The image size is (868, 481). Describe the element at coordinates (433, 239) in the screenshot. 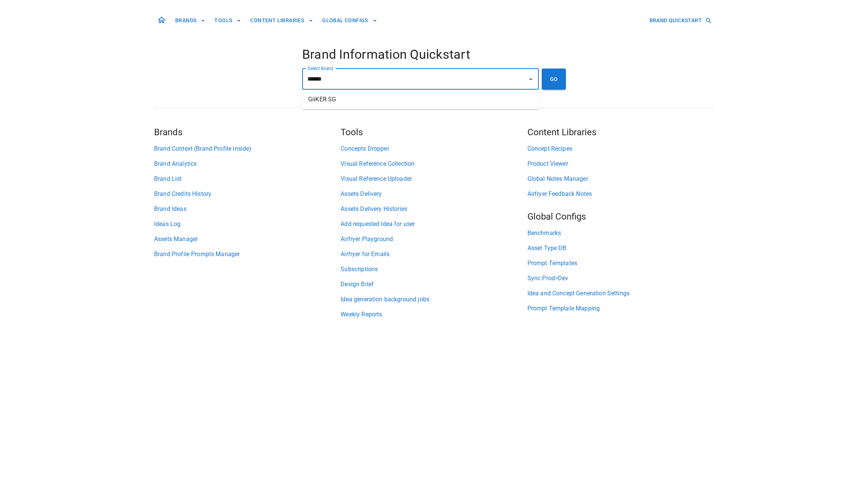

I see `a: Airfryer Playground` at that location.